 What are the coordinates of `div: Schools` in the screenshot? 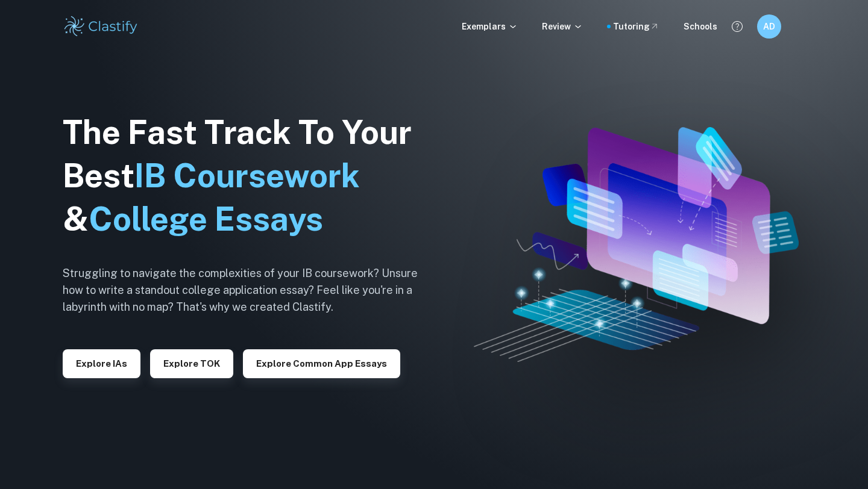 It's located at (700, 26).